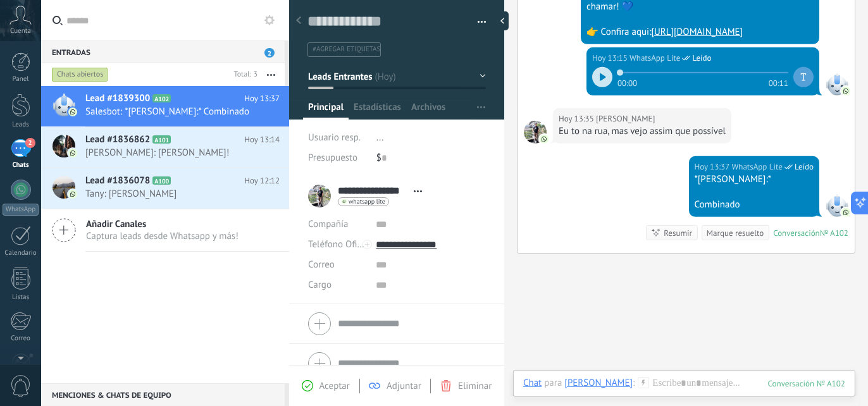 This screenshot has height=406, width=868. Describe the element at coordinates (611, 58) in the screenshot. I see `div: Hoy 13:15` at that location.